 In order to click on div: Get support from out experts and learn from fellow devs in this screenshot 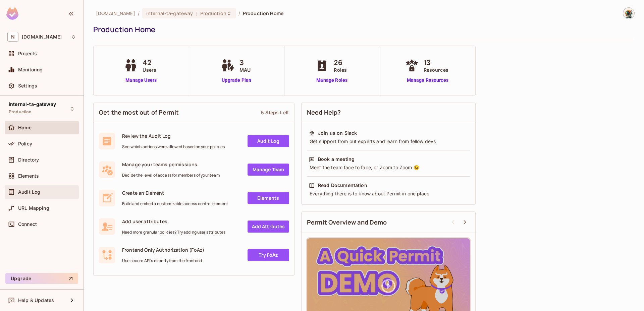, I will do `click(388, 142)`.